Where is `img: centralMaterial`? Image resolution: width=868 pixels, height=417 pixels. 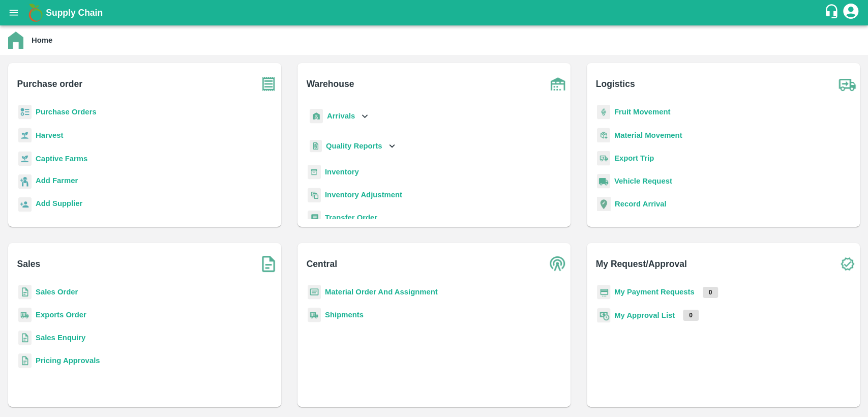 img: centralMaterial is located at coordinates (314, 292).